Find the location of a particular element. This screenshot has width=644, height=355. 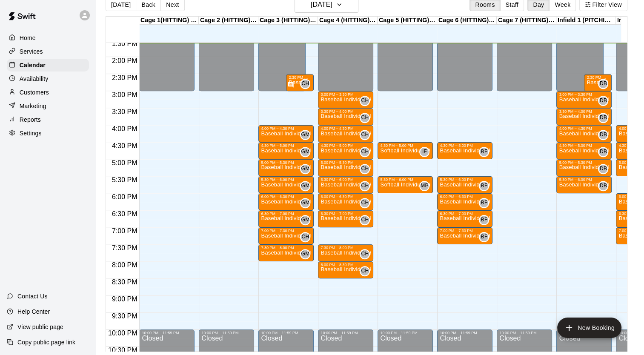

div: 4:00 PM – 4:30 PM: Baseball Individual HITTING - 30 minutes is located at coordinates (286, 134).